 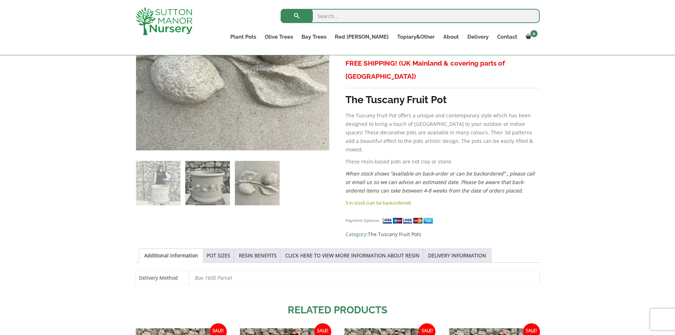 I want to click on a: Additional information, so click(x=171, y=255).